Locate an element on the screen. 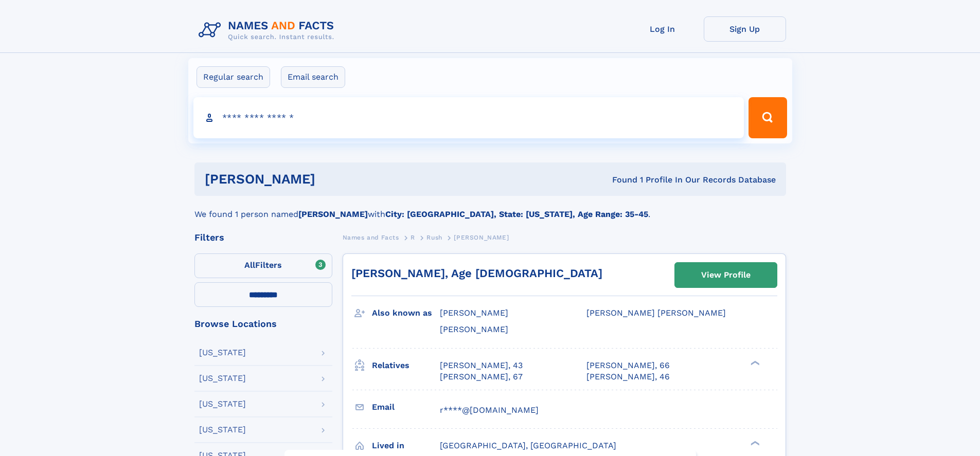 Image resolution: width=980 pixels, height=456 pixels. h3: Email is located at coordinates (406, 407).